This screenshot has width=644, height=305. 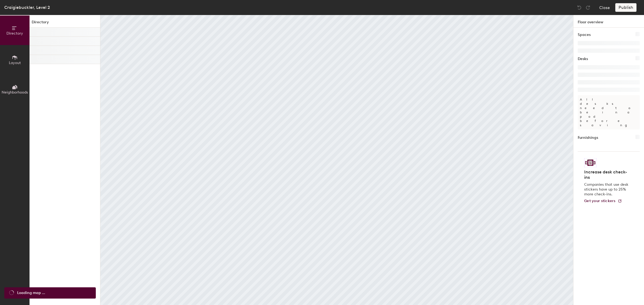 What do you see at coordinates (600, 201) in the screenshot?
I see `span: Get your stickers` at bounding box center [600, 201].